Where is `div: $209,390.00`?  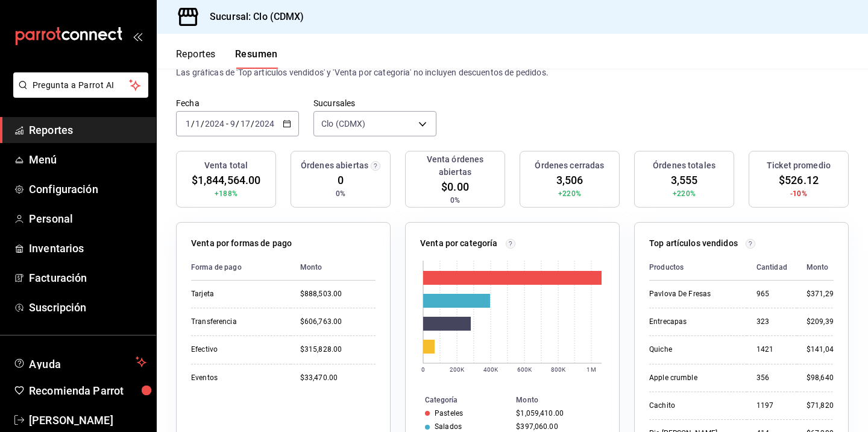 div: $209,390.00 is located at coordinates (827, 322).